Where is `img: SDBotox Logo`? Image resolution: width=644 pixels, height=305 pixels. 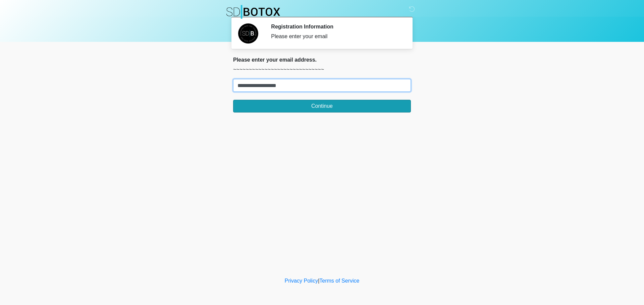 img: SDBotox Logo is located at coordinates (253, 12).